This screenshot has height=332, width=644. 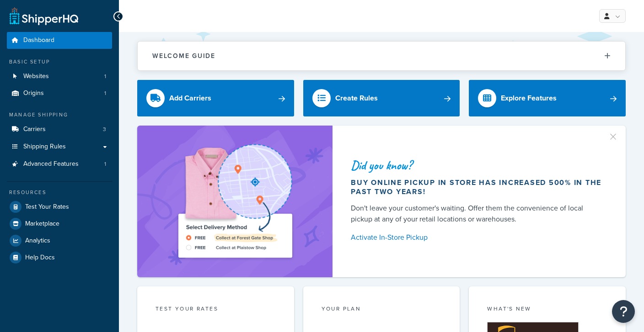 I want to click on li: Advanced Features, so click(x=59, y=164).